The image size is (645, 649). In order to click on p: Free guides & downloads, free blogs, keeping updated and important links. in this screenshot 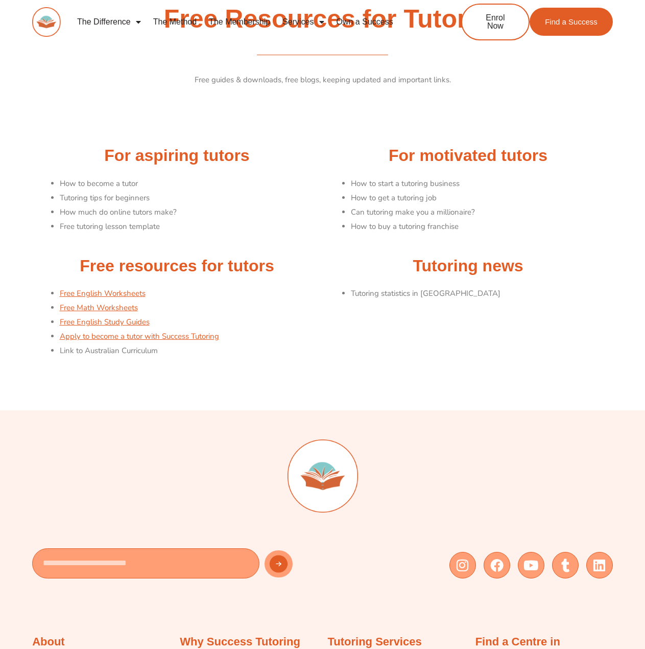, I will do `click(323, 80)`.